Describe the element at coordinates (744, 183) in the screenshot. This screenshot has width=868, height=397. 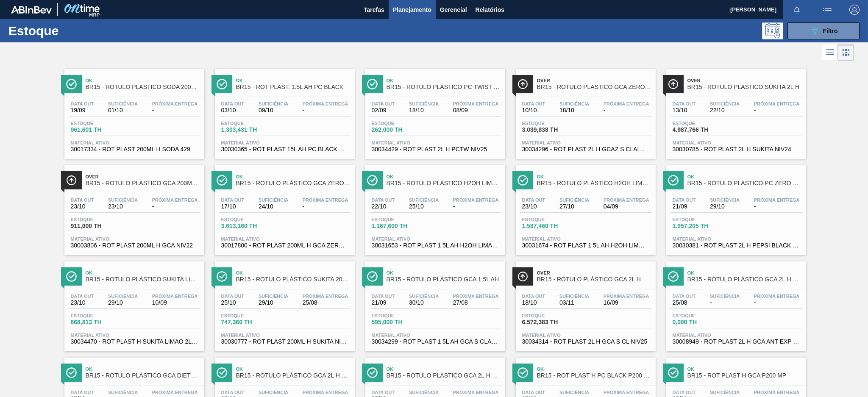
I see `span: BR15 - RÓTULO PLÁSTICO PC ZERO 2L H` at that location.